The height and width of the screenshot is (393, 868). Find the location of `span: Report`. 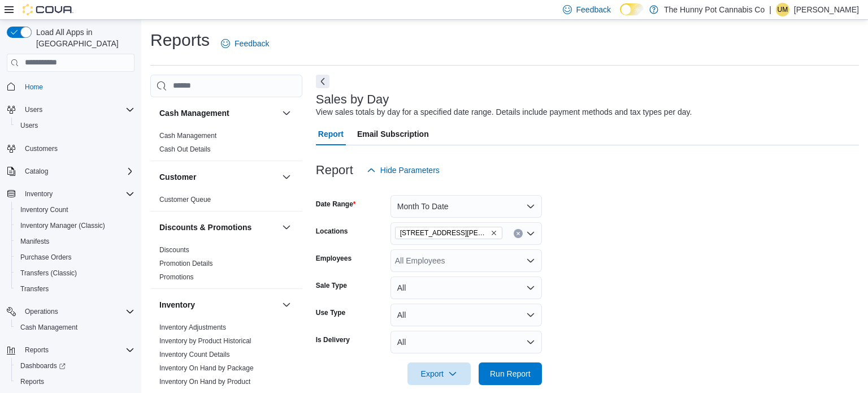

span: Report is located at coordinates (330, 134).